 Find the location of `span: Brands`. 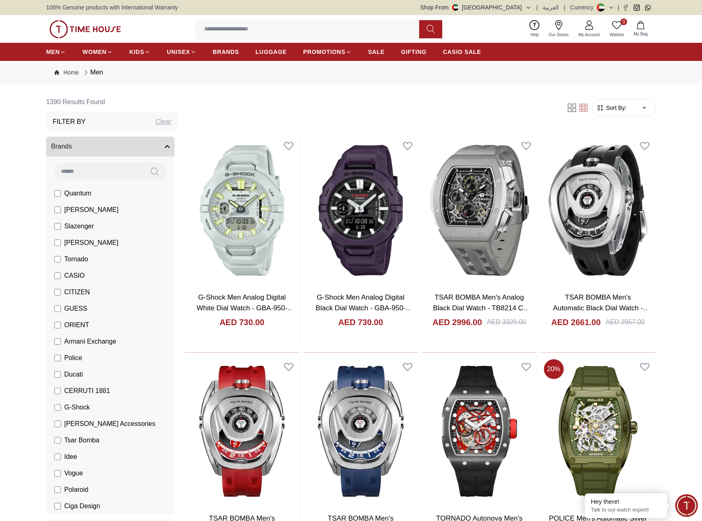

span: Brands is located at coordinates (61, 147).